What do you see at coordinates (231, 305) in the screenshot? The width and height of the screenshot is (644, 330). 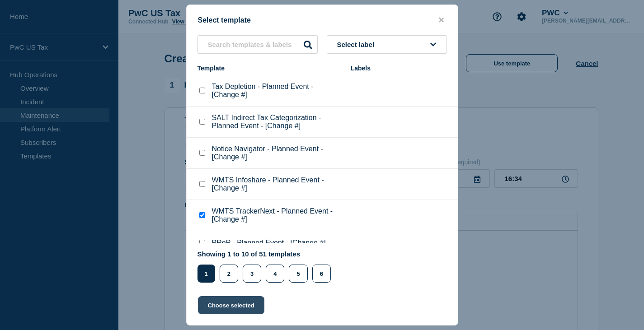 I see `button: Choose selected` at bounding box center [231, 305].